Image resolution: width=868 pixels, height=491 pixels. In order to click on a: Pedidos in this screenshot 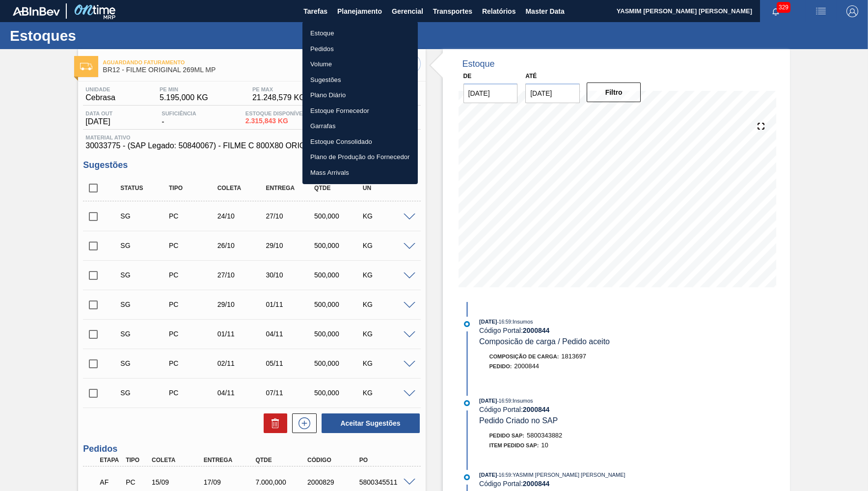, I will do `click(360, 49)`.